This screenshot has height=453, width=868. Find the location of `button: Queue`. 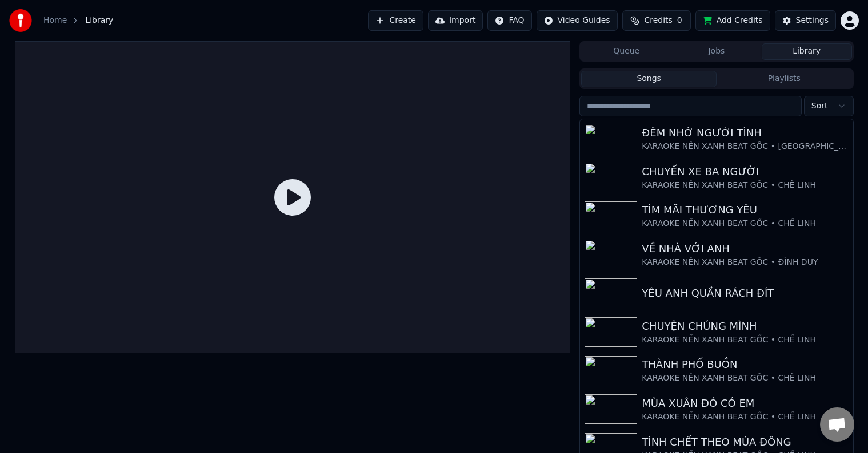

button: Queue is located at coordinates (626, 51).